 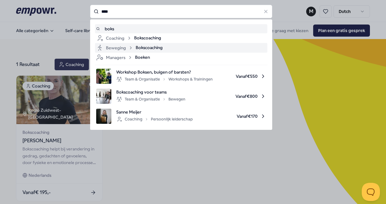 I want to click on div: boks, so click(x=181, y=29).